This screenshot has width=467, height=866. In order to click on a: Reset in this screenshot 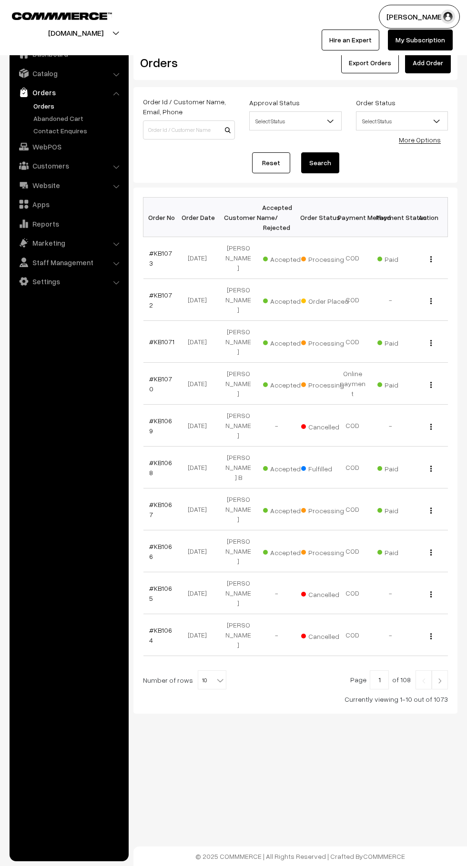, I will do `click(271, 163)`.